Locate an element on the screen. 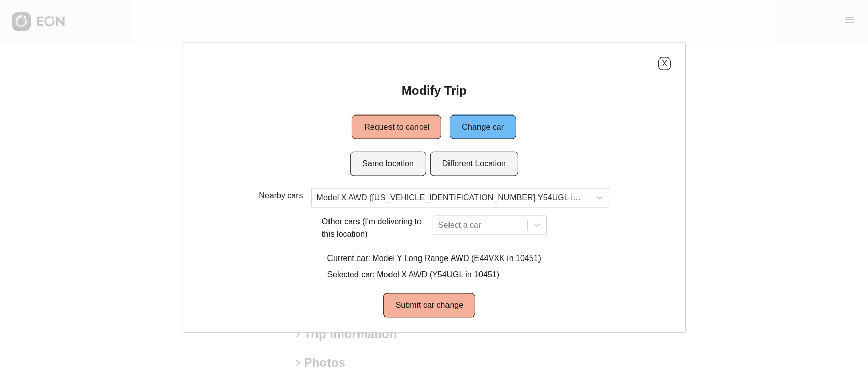 The image size is (868, 374). button: X is located at coordinates (665, 63).